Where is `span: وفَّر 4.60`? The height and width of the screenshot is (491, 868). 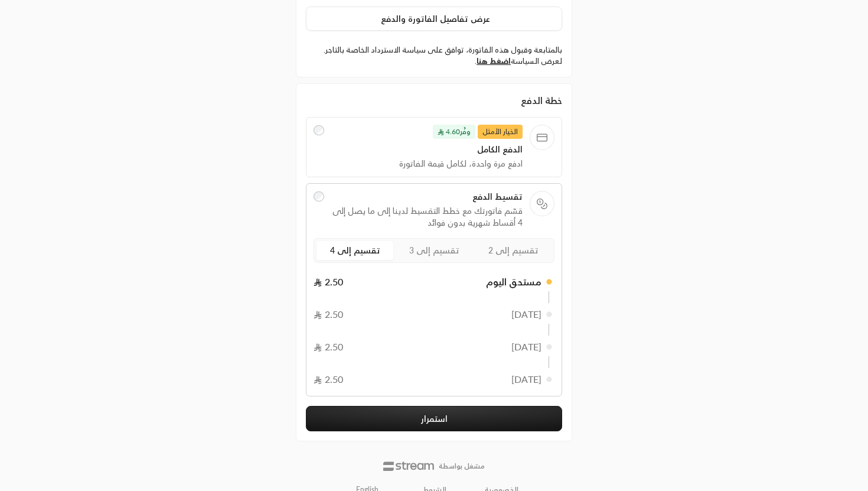 span: وفَّر 4.60 is located at coordinates (454, 132).